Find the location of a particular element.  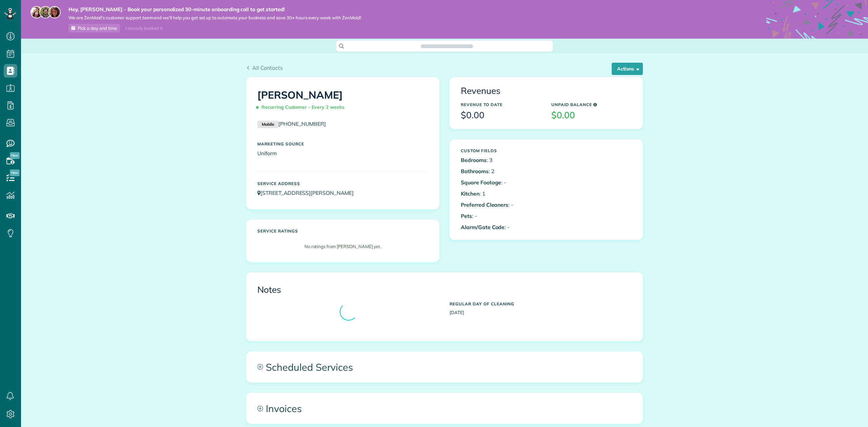

p: : 3 is located at coordinates (501, 160).